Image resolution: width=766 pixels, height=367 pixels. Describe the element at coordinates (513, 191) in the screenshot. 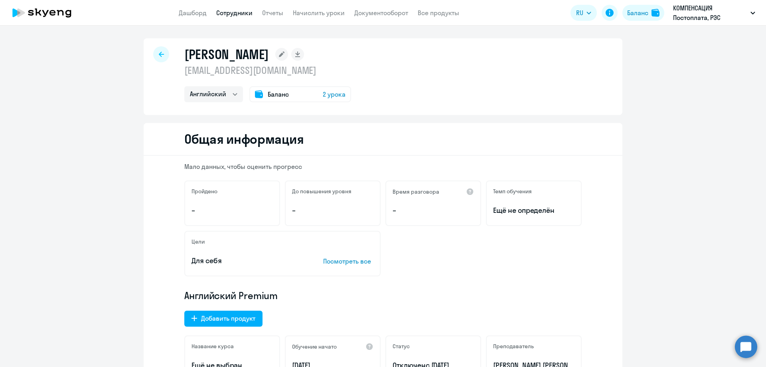

I see `h5: Темп обучения` at that location.